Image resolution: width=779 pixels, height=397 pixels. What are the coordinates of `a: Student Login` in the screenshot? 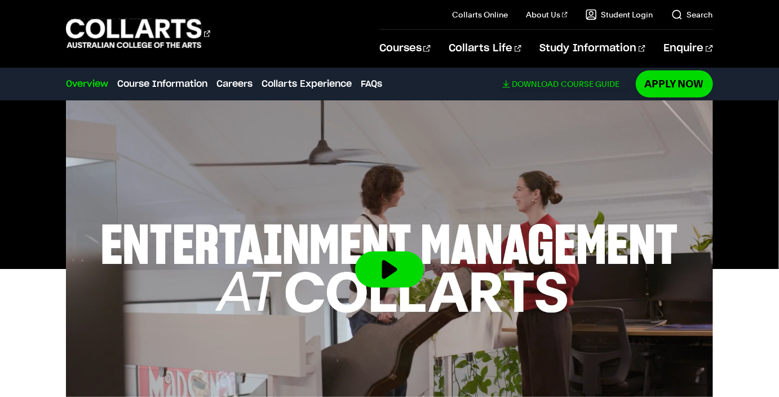 It's located at (620, 15).